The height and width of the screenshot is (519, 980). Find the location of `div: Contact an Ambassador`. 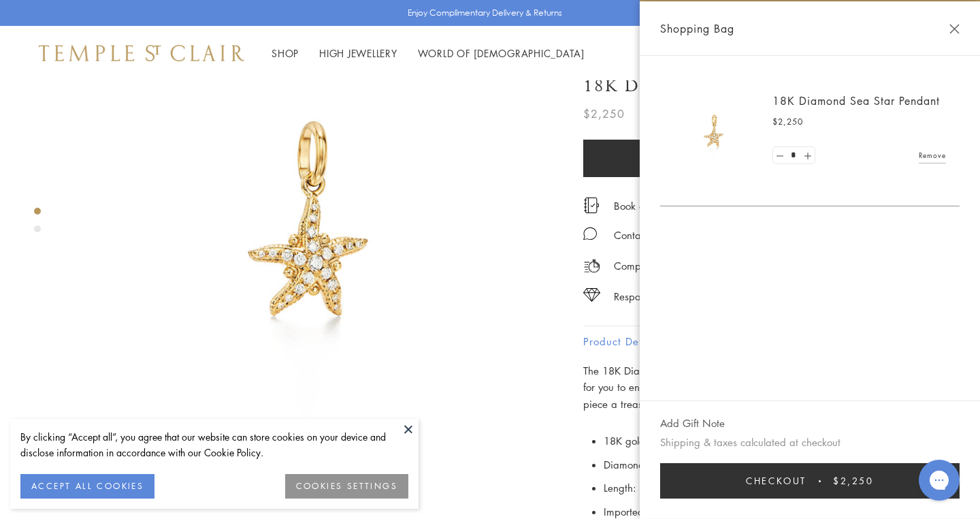

div: Contact an Ambassador is located at coordinates (668, 235).